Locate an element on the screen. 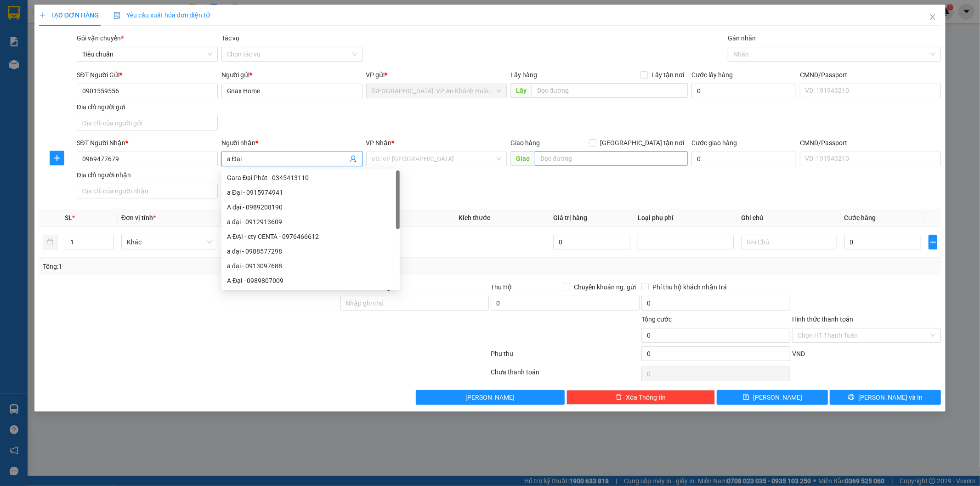  div: Người nhận is located at coordinates (292, 143).